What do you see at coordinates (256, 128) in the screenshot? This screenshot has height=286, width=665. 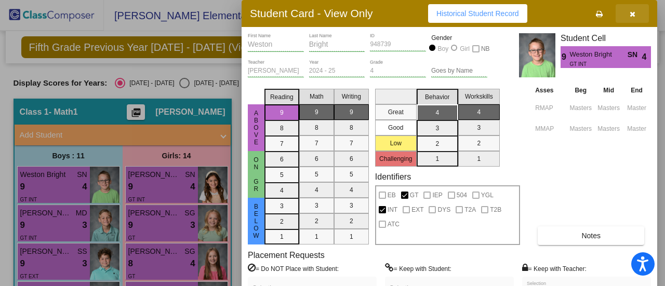 I see `span: Above` at bounding box center [256, 128].